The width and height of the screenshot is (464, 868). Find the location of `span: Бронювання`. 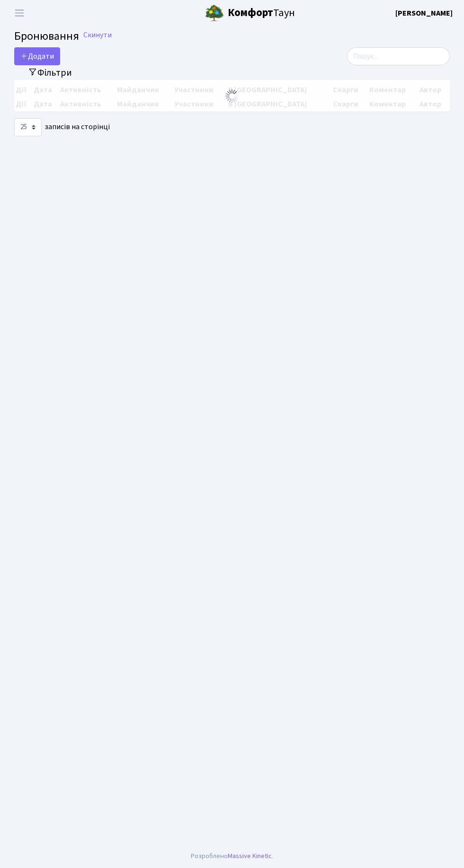

span: Бронювання is located at coordinates (47, 36).